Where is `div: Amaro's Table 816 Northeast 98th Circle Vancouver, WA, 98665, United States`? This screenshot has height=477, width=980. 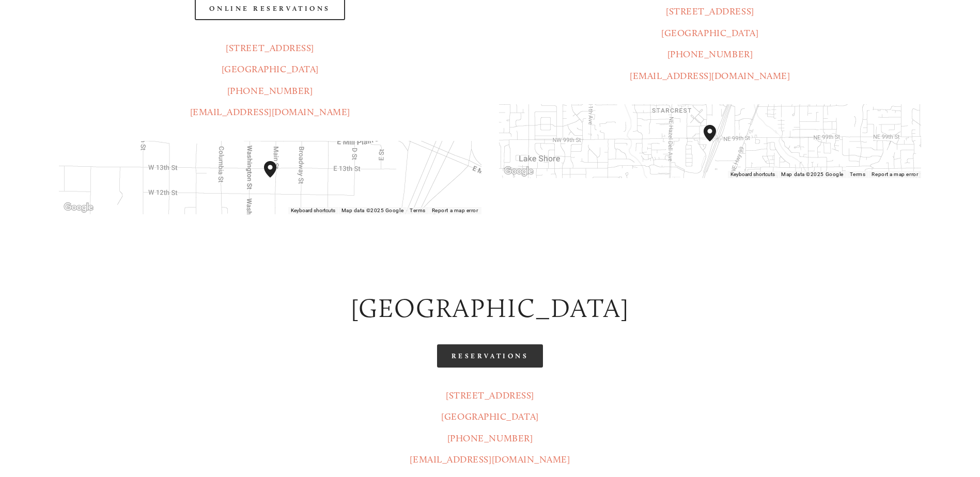
div: Amaro's Table 816 Northeast 98th Circle Vancouver, WA, 98665, United States is located at coordinates (716, 141).